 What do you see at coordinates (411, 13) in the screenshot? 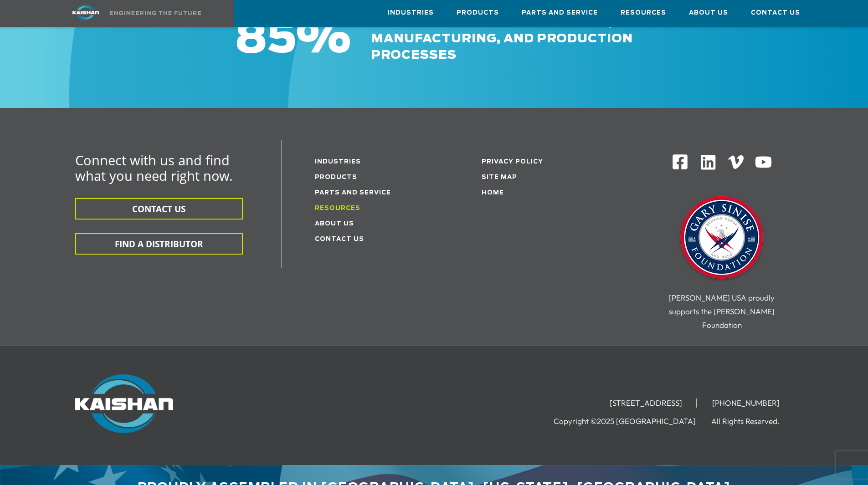
I see `span: Industries` at bounding box center [411, 13].